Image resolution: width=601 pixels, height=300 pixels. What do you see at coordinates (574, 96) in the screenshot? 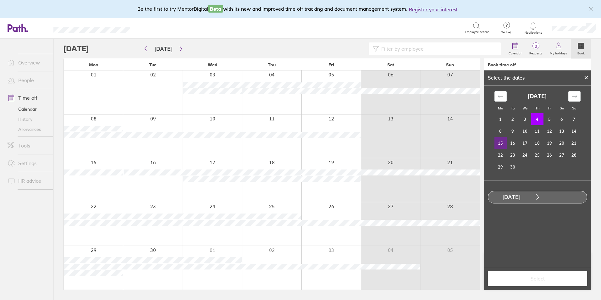
I see `div: Move forward to switch to the next month.` at bounding box center [574, 96].